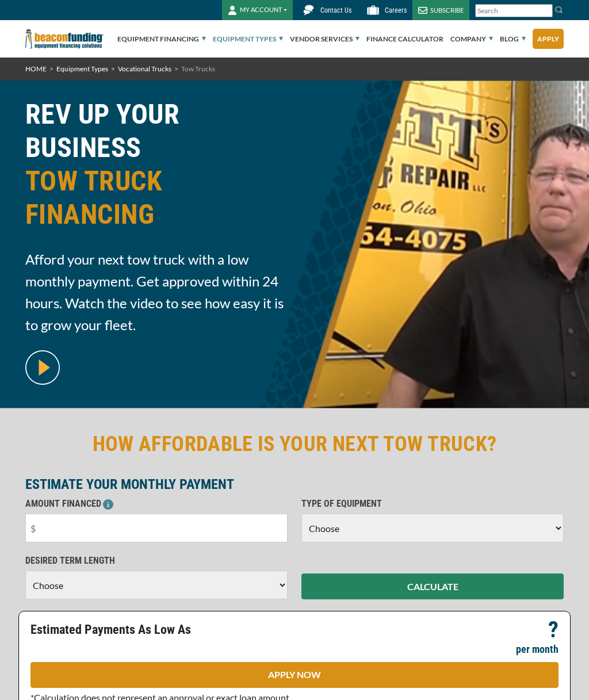  I want to click on a: Finance Calculator, so click(405, 39).